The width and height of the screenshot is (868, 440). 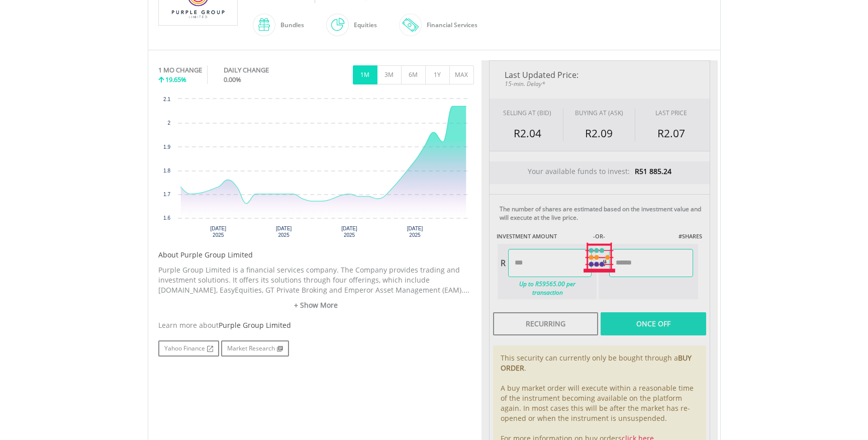 I want to click on svg: Interactive chart, so click(x=316, y=169).